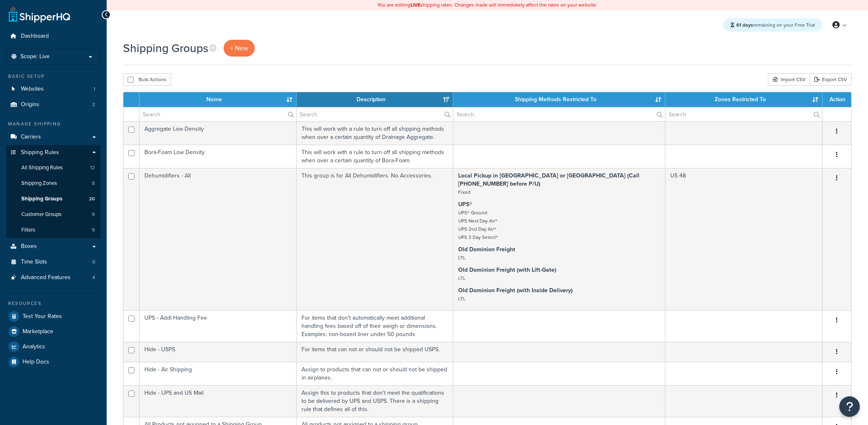  I want to click on a: Customer Groups 9, so click(54, 214).